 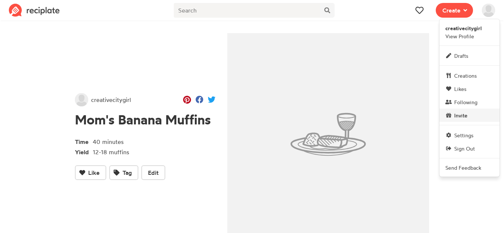 What do you see at coordinates (103, 100) in the screenshot?
I see `a: creativecitygirl` at bounding box center [103, 100].